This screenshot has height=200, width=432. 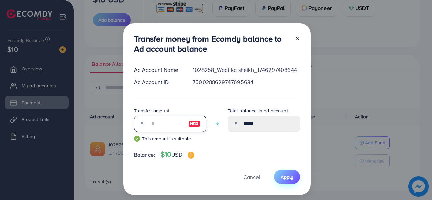 What do you see at coordinates (287, 177) in the screenshot?
I see `button: Apply` at bounding box center [287, 177].